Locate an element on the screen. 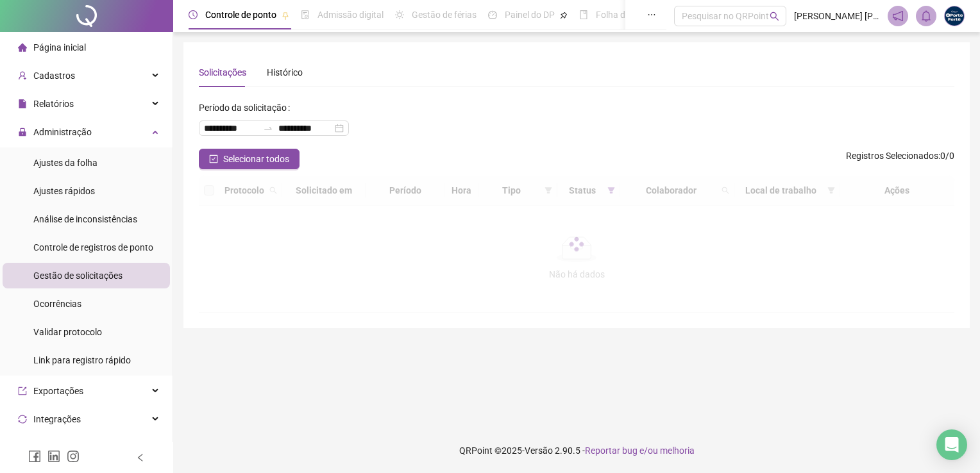 The height and width of the screenshot is (473, 980). span: : 0 / 0 is located at coordinates (900, 159).